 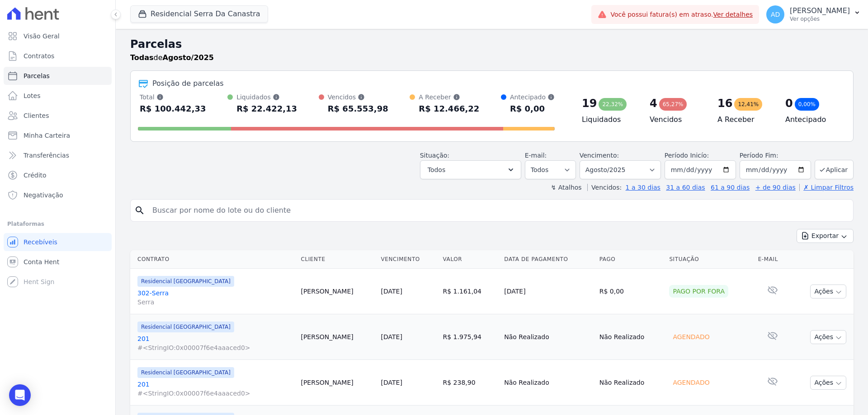 What do you see at coordinates (41, 36) in the screenshot?
I see `span: Visão Geral` at bounding box center [41, 36].